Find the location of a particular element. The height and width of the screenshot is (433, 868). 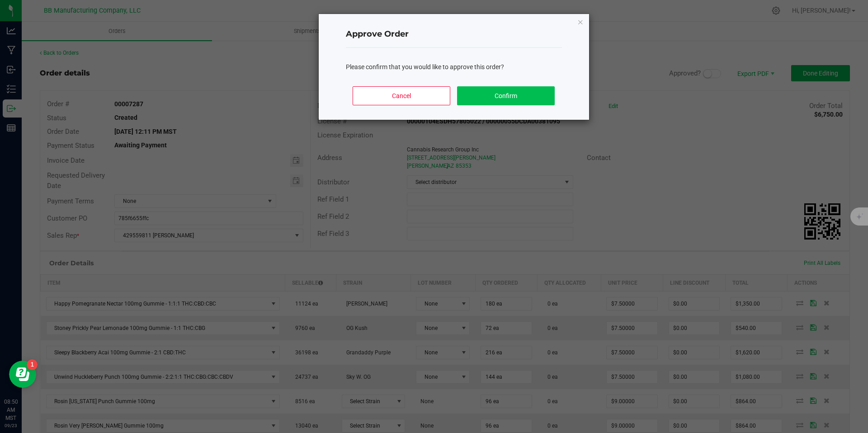

div: Please confirm that you would like to approve this order? is located at coordinates (454, 67).